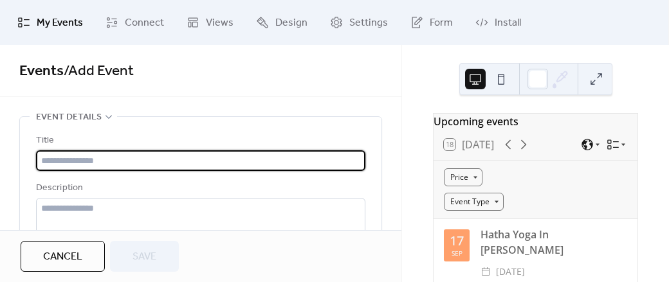 Image resolution: width=669 pixels, height=282 pixels. Describe the element at coordinates (199, 141) in the screenshot. I see `div: Title` at that location.